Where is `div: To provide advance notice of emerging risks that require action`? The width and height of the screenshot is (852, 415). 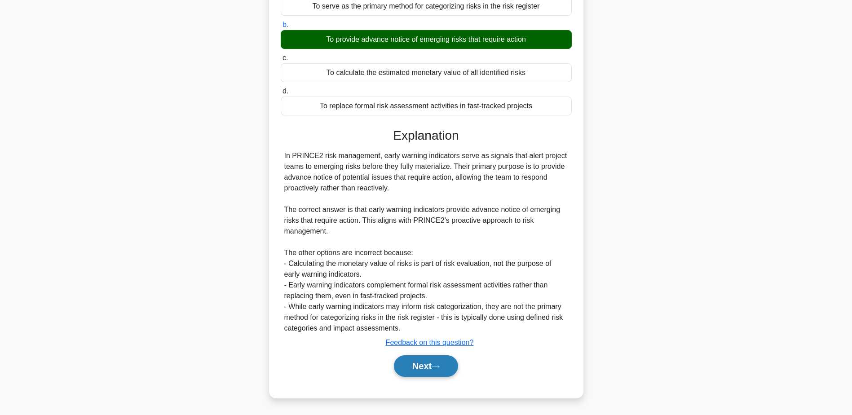 div: To provide advance notice of emerging risks that require action is located at coordinates (426, 40).